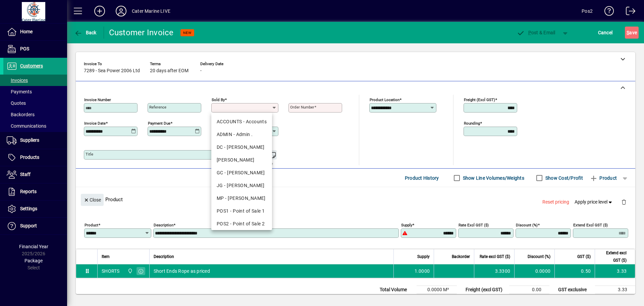 This screenshot has width=644, height=306. I want to click on button: Cancel, so click(605, 33).